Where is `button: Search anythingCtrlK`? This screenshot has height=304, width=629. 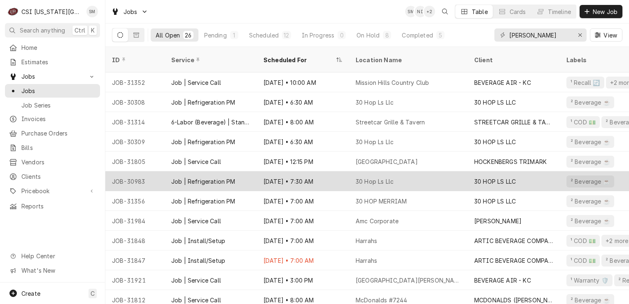
button: Search anythingCtrlK is located at coordinates (52, 30).